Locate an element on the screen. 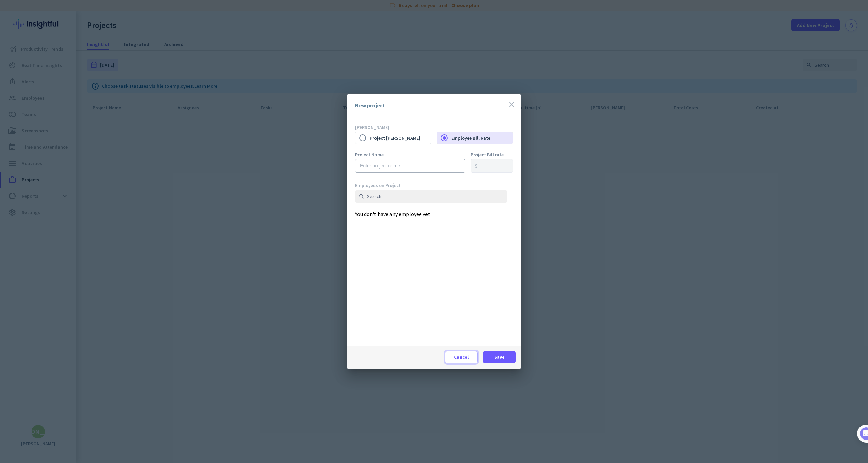 The height and width of the screenshot is (463, 868). label: Project Bill rate is located at coordinates (492, 155).